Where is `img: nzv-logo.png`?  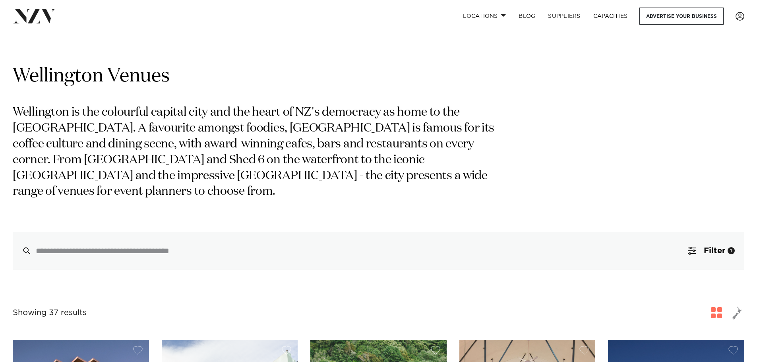
img: nzv-logo.png is located at coordinates (34, 16).